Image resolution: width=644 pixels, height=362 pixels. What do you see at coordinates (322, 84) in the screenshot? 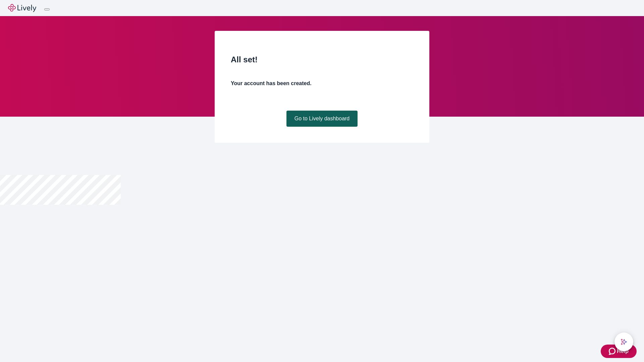
I see `h4: Your account has been created.` at bounding box center [322, 84].